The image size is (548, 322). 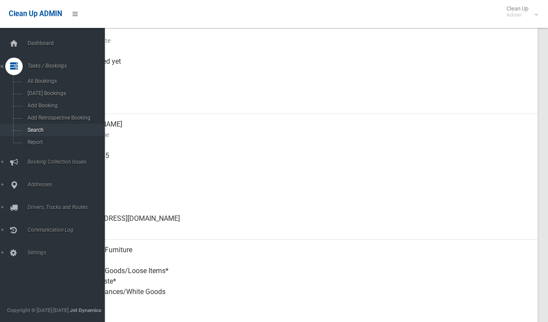 What do you see at coordinates (300, 161) in the screenshot?
I see `div: 0419202135` at bounding box center [300, 161].